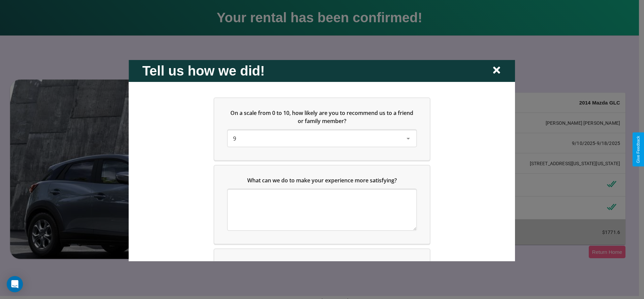 This screenshot has height=299, width=644. Describe the element at coordinates (322, 116) in the screenshot. I see `h5: On a scale from 0 to 10, how likely are you to recommend us to a friend or family member?` at that location.